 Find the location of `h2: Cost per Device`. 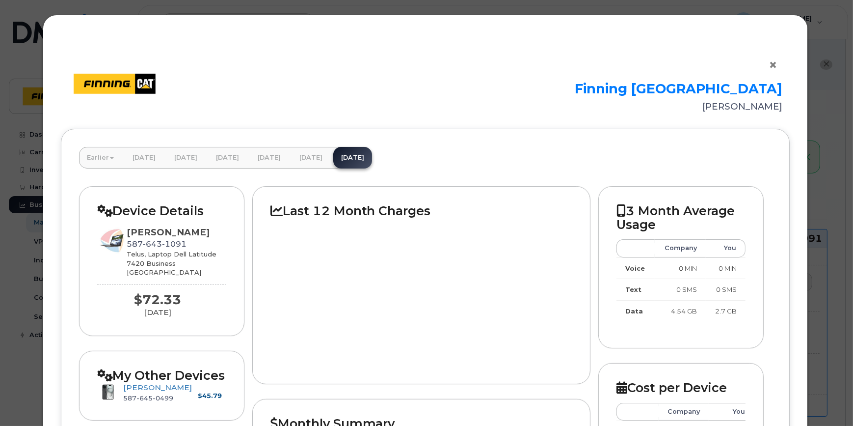

h2: Cost per Device is located at coordinates (681, 388).